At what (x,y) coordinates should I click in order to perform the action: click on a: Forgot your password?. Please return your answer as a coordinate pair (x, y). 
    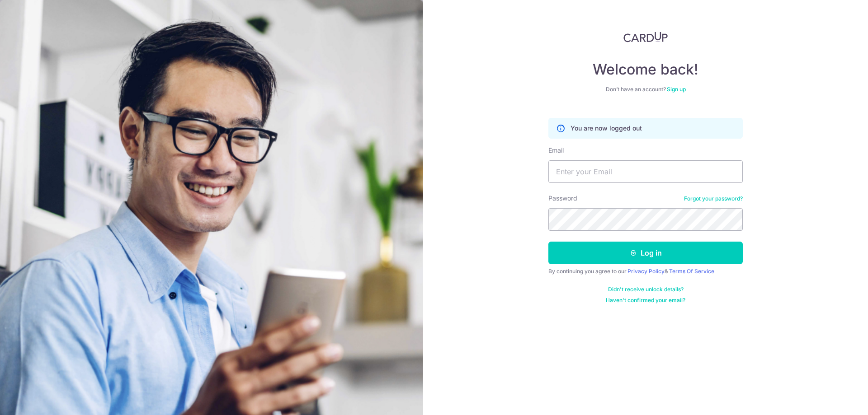
    Looking at the image, I should click on (714, 199).